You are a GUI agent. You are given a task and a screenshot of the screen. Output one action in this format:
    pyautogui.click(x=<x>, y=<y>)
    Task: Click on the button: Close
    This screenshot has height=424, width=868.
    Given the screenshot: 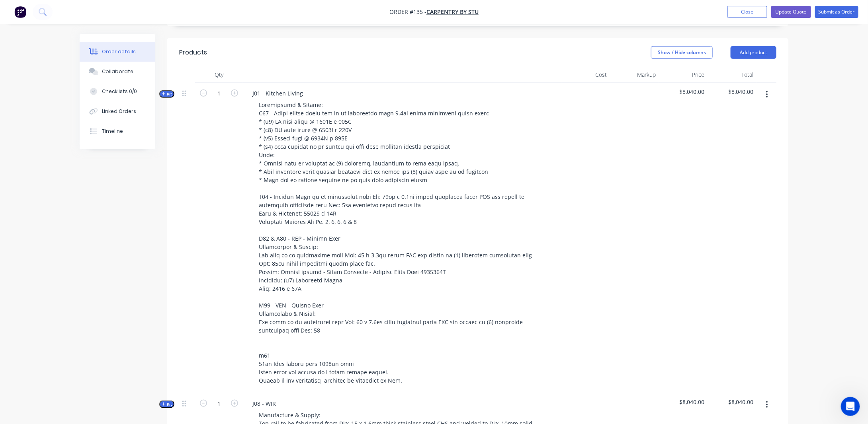 What is the action you would take?
    pyautogui.click(x=748, y=12)
    